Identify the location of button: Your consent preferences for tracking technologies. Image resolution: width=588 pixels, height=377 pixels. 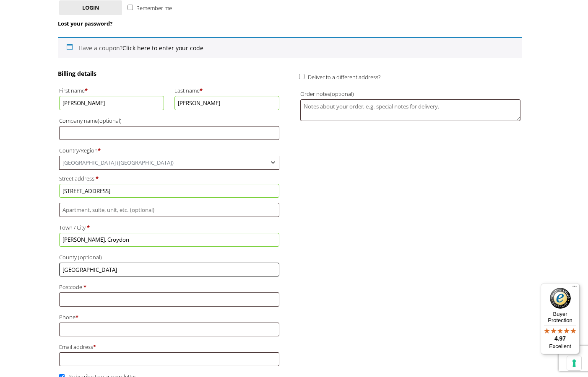
(574, 363).